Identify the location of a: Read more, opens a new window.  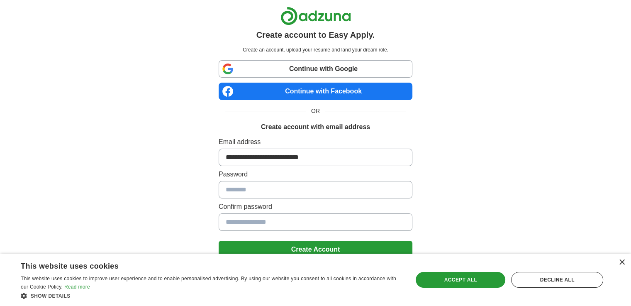
(77, 287).